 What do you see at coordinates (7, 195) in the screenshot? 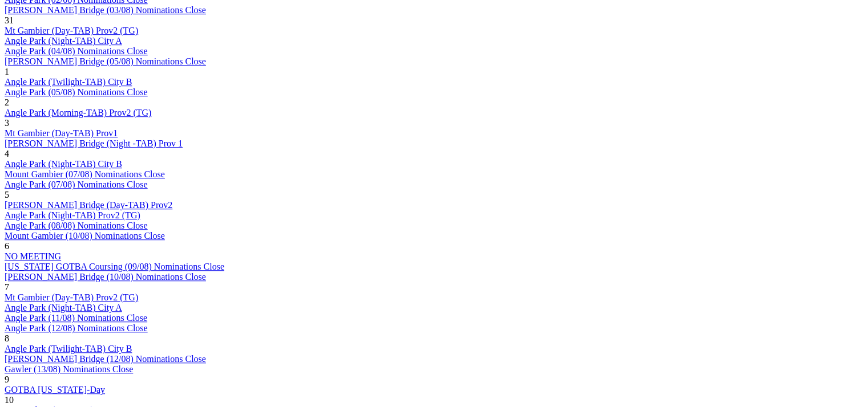
I see `span: 5` at bounding box center [7, 195].